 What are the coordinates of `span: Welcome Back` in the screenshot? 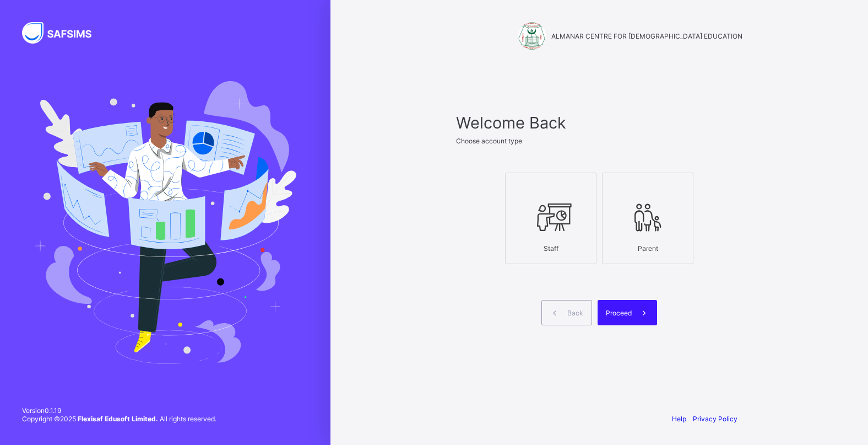 It's located at (599, 123).